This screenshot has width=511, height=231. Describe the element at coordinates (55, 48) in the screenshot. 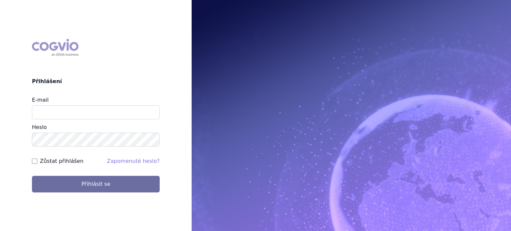

I see `div: COGVIO` at that location.